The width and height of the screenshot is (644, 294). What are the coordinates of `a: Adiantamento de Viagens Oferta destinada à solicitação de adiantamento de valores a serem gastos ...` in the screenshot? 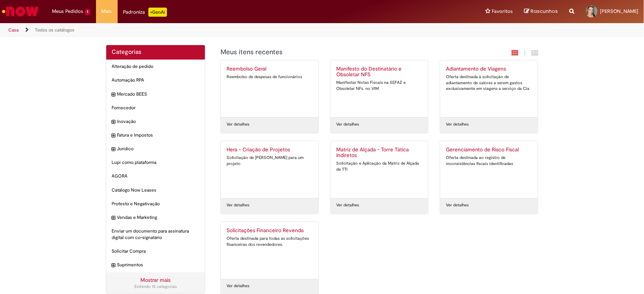 It's located at (489, 88).